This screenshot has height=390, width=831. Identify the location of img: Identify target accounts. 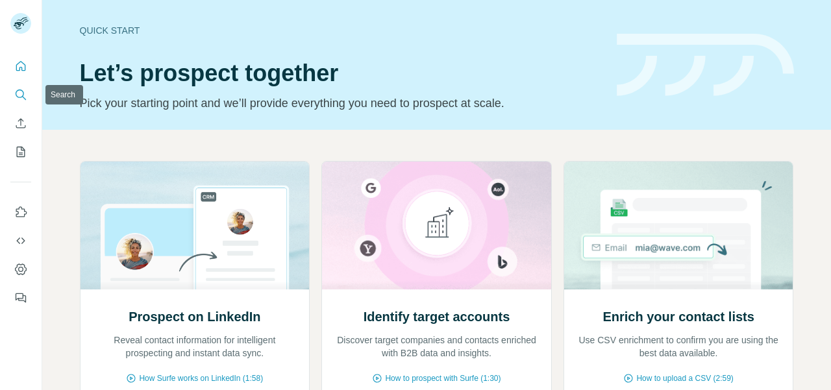
(436, 225).